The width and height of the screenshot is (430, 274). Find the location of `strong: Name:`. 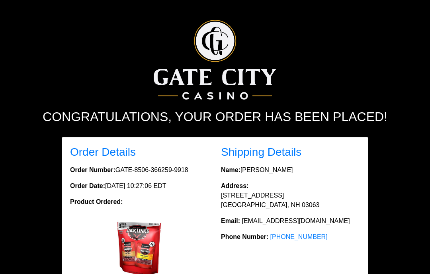

strong: Name: is located at coordinates (231, 170).